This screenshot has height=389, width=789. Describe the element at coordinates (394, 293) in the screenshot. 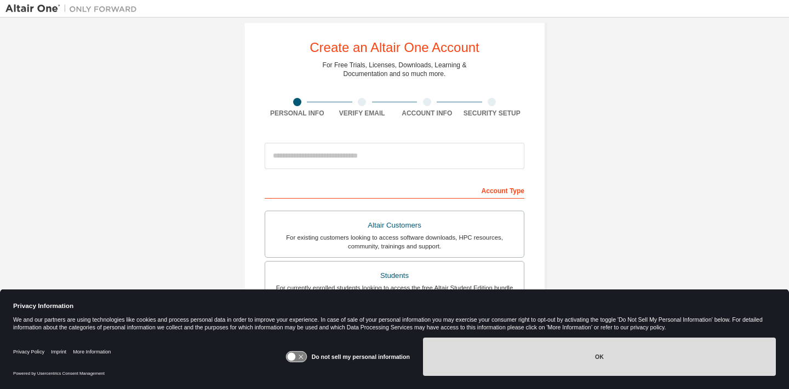

I see `div: For currently enrolled students looking to access the free Altair Student Edition bundle and all ...` at that location.